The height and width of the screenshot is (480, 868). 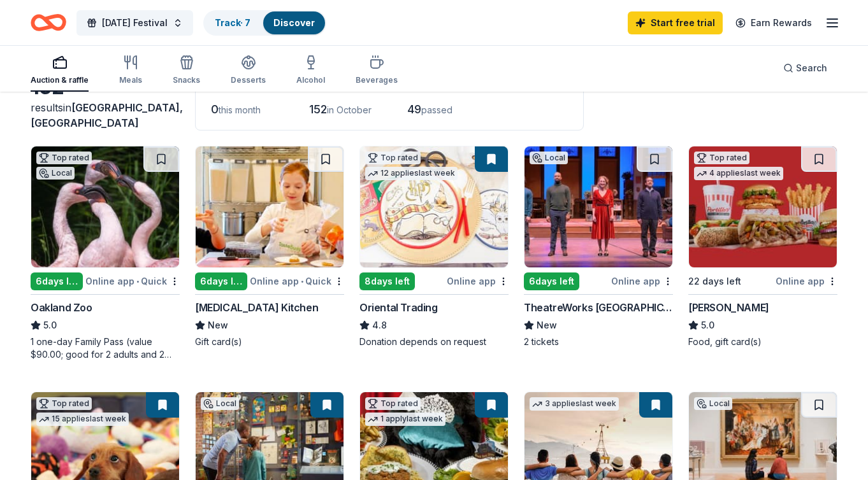 What do you see at coordinates (675, 23) in the screenshot?
I see `a: Start free trial` at bounding box center [675, 23].